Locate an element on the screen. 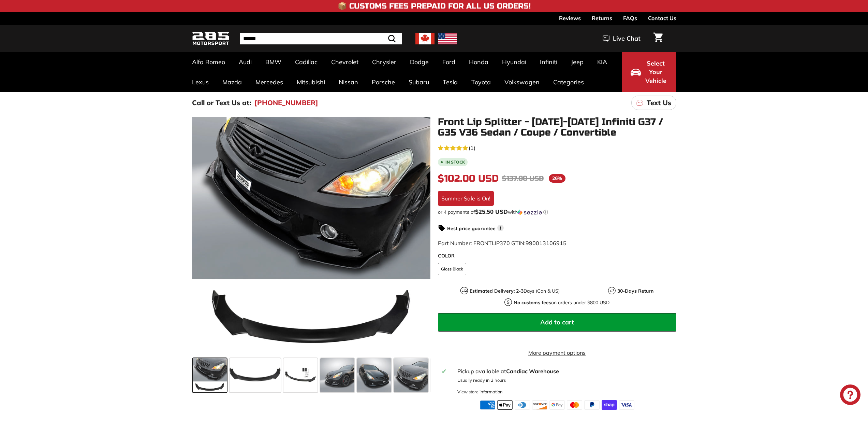  img: Sezzle is located at coordinates (530, 212).